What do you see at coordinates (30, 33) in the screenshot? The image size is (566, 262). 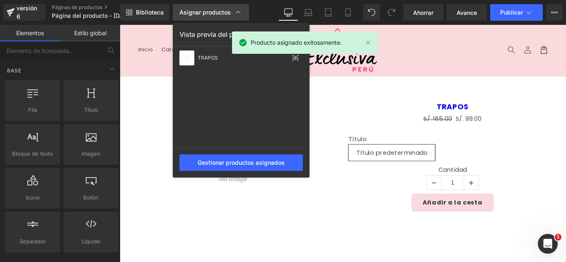 I see `font: Elementos` at bounding box center [30, 33].